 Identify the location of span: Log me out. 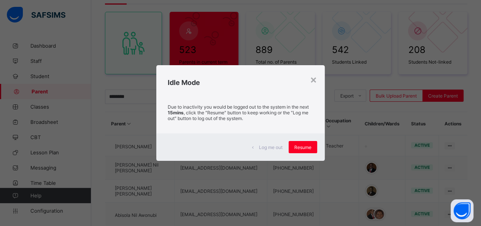
(271, 147).